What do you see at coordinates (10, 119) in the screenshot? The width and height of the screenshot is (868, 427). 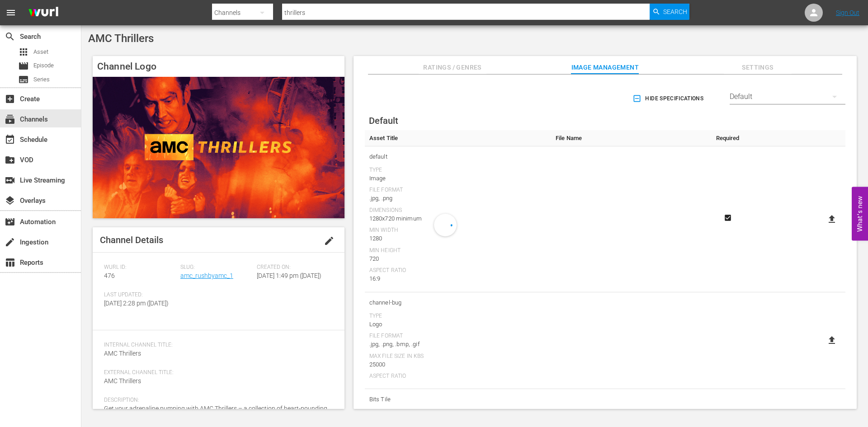 I see `span: subscriptions` at bounding box center [10, 119].